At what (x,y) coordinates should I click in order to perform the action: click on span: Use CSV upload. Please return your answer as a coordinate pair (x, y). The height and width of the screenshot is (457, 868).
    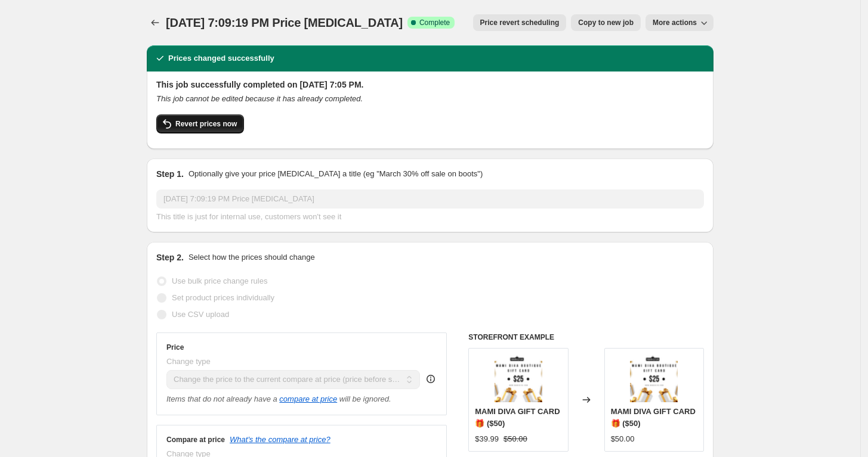
    Looking at the image, I should click on (200, 314).